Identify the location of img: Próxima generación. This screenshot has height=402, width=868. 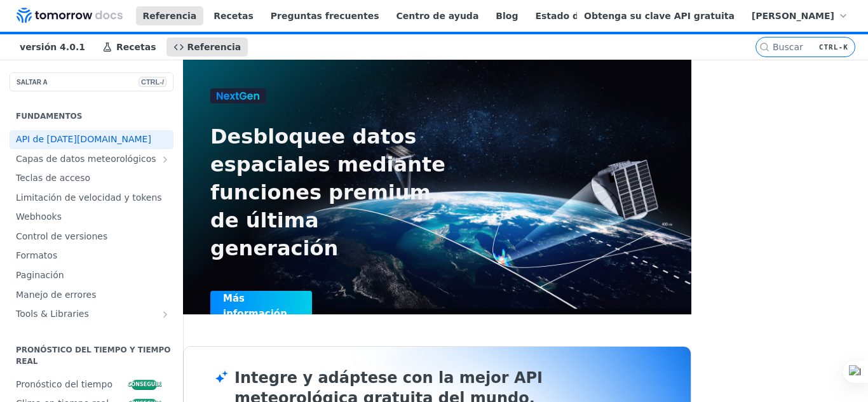
(238, 95).